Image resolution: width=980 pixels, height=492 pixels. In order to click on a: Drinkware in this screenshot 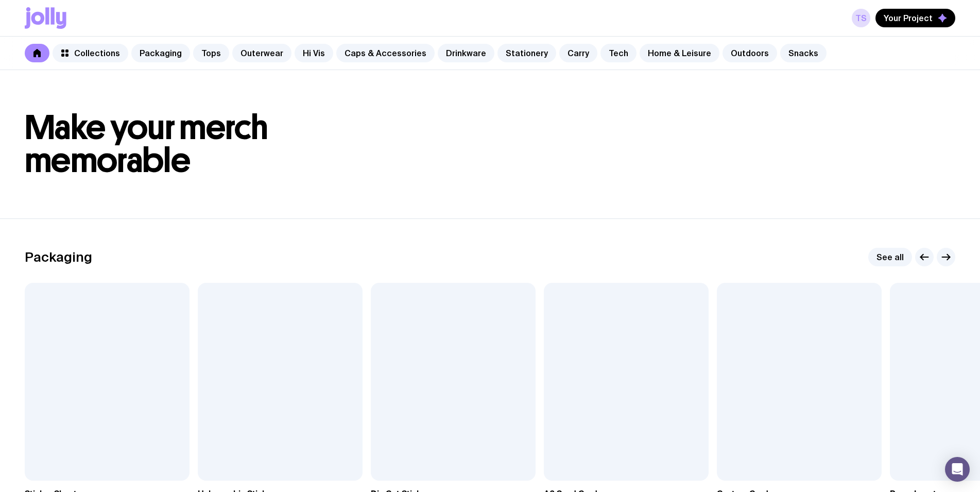, I will do `click(466, 53)`.